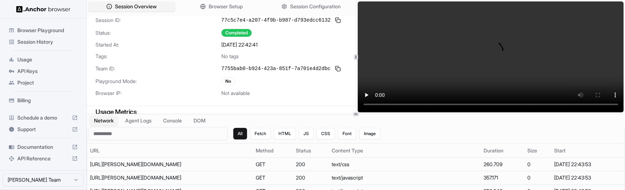 This screenshot has width=625, height=190. I want to click on button: Console, so click(173, 121).